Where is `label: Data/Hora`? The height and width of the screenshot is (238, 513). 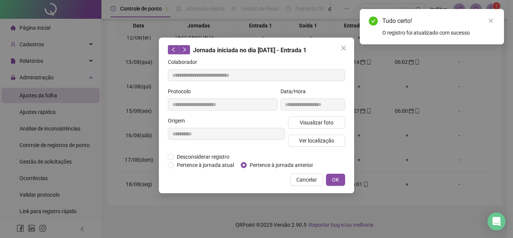
label: Data/Hora is located at coordinates (295, 91).